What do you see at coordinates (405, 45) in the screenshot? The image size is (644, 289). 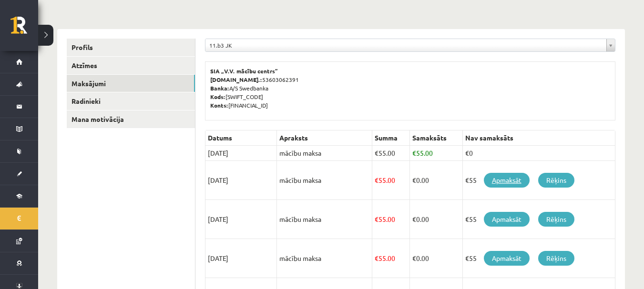 I see `span: 11.b3 JK` at bounding box center [405, 45].